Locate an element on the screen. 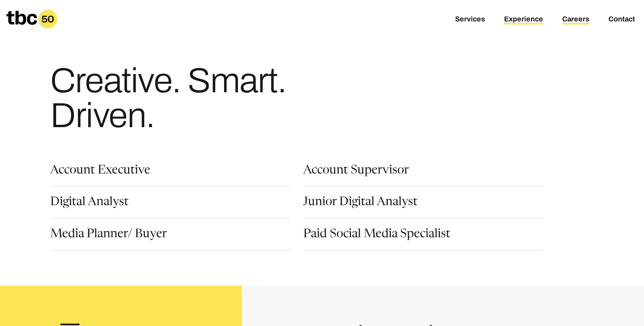 The height and width of the screenshot is (326, 644). a: Homepage is located at coordinates (32, 19).